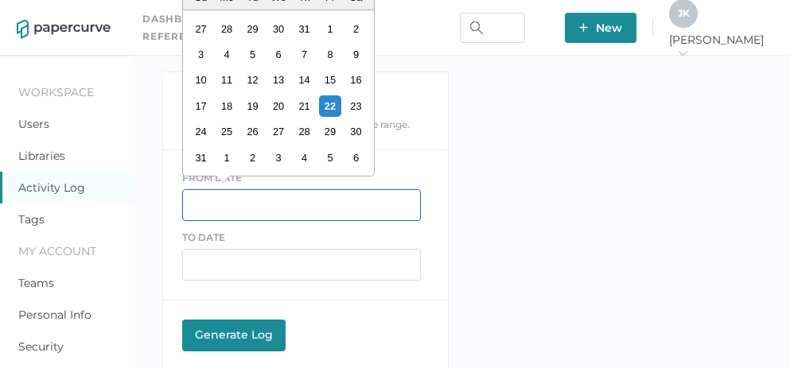  Describe the element at coordinates (55, 315) in the screenshot. I see `a: Personal Info` at that location.